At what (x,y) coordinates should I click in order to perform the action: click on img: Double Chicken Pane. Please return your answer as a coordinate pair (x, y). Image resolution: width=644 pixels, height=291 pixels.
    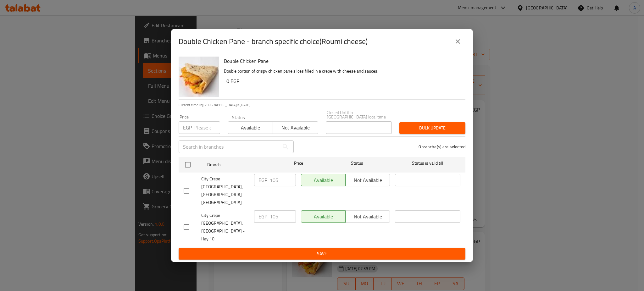
    Looking at the image, I should click on (199, 77).